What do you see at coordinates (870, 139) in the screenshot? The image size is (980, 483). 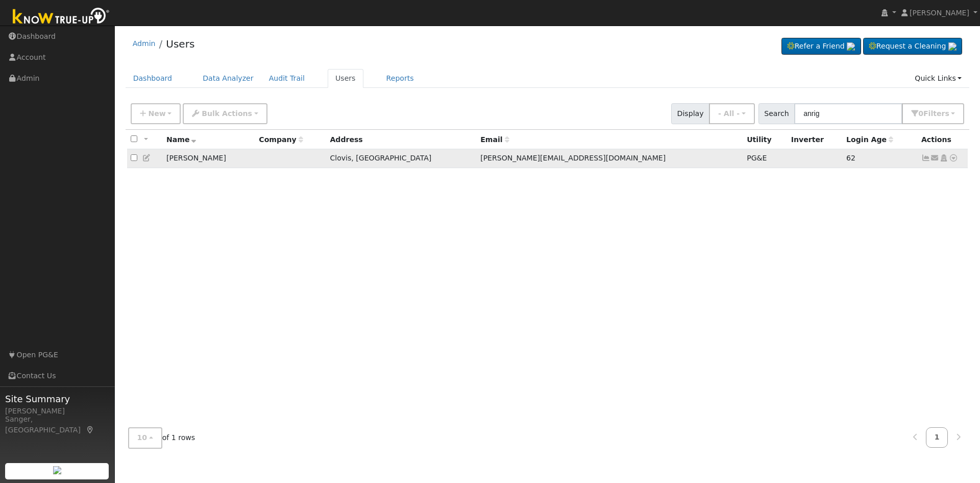 I see `span: Days since last login` at bounding box center [870, 139].